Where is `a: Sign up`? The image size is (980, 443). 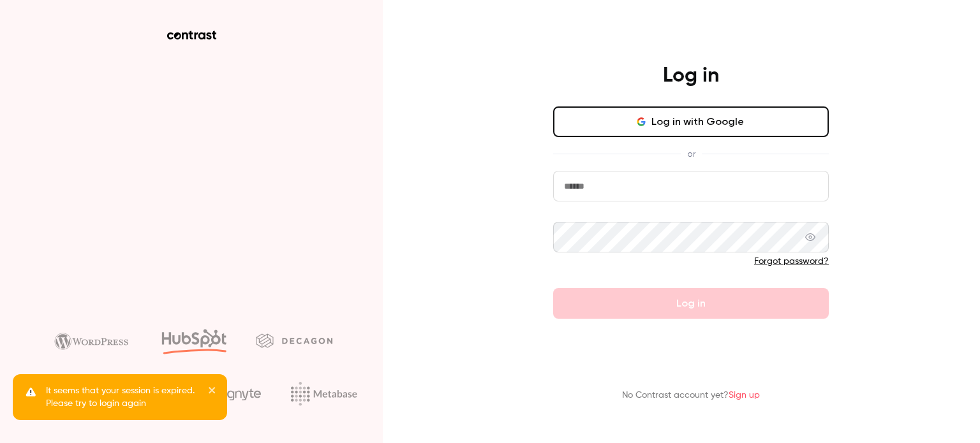
a: Sign up is located at coordinates (744, 395).